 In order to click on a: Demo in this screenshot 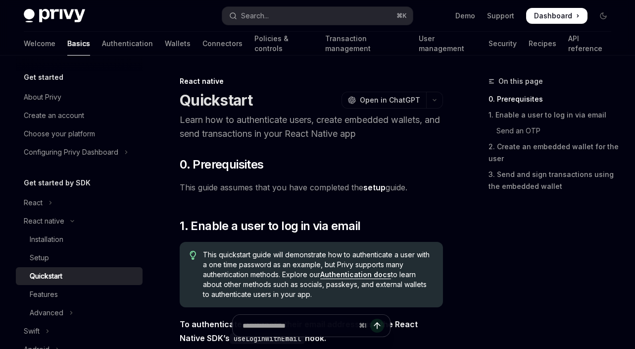, I will do `click(466, 16)`.